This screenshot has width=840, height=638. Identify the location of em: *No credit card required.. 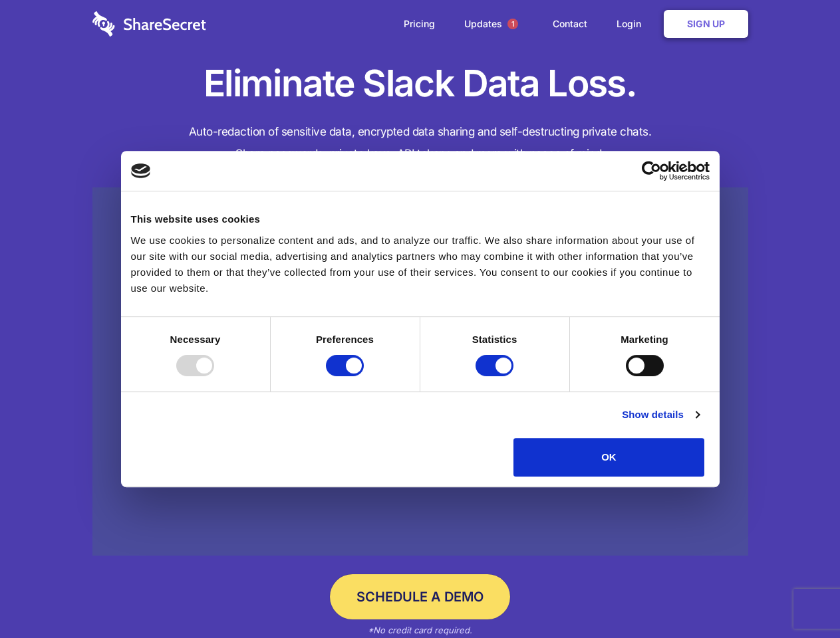
(419, 630).